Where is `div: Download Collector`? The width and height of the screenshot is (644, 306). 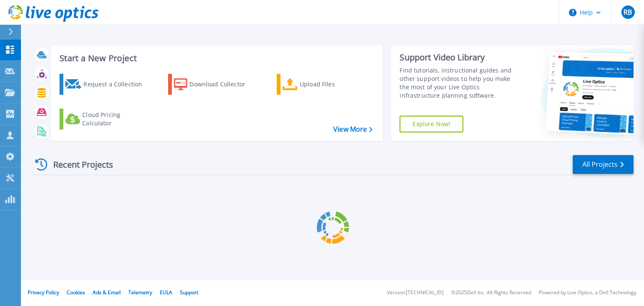 div: Download Collector is located at coordinates (223, 84).